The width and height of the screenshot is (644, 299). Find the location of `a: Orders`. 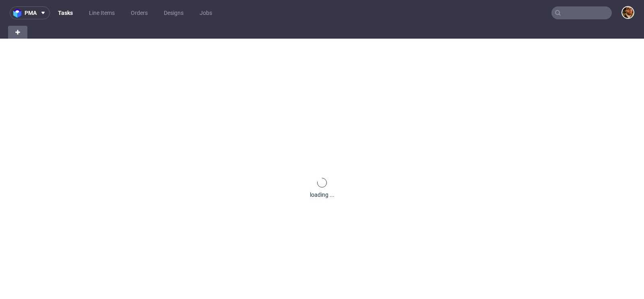

a: Orders is located at coordinates (139, 13).